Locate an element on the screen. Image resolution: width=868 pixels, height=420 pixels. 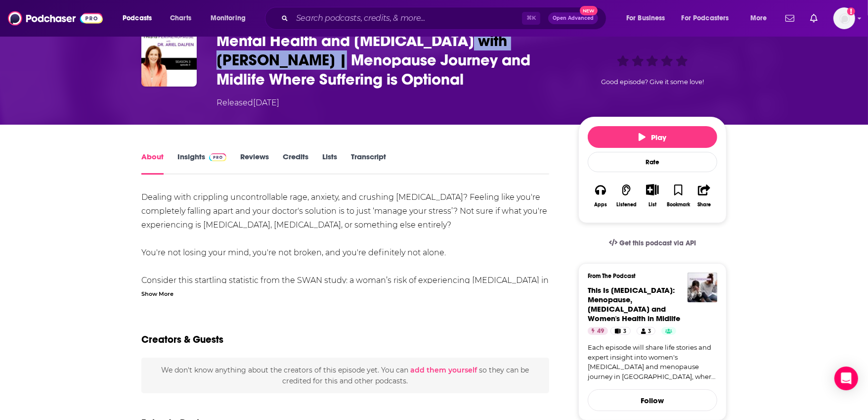
img: This Is Perimenopause: Menopause, Perimenopause and Women's Health in Midlife is located at coordinates (702, 287).